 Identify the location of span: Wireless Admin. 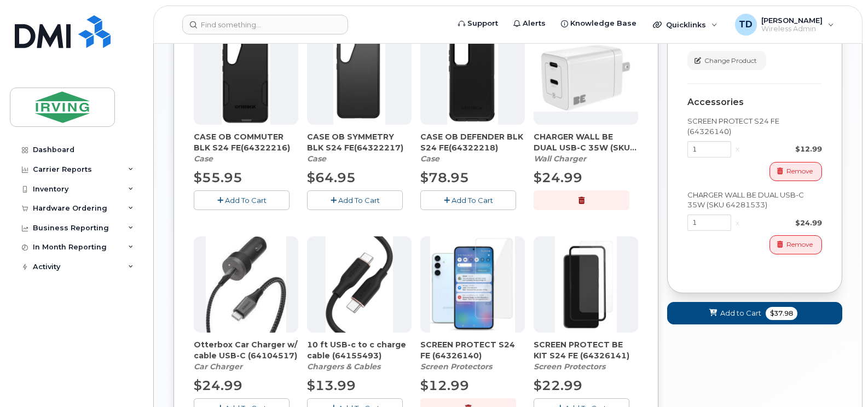
(792, 29).